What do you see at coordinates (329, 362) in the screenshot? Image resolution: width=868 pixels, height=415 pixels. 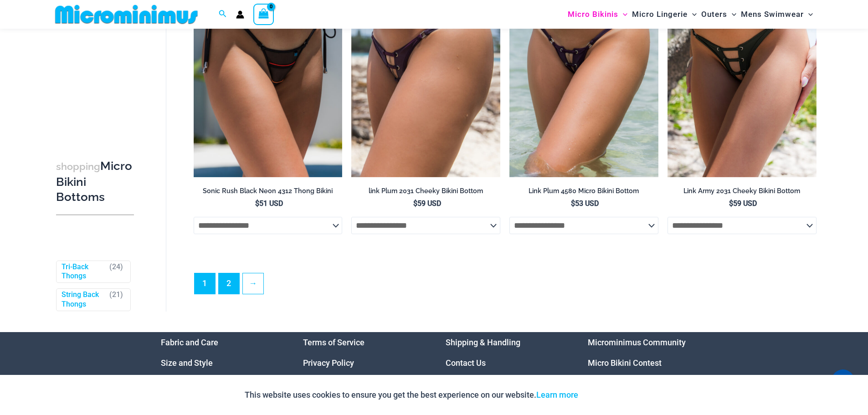 I see `a: Privacy Policy` at bounding box center [329, 362].